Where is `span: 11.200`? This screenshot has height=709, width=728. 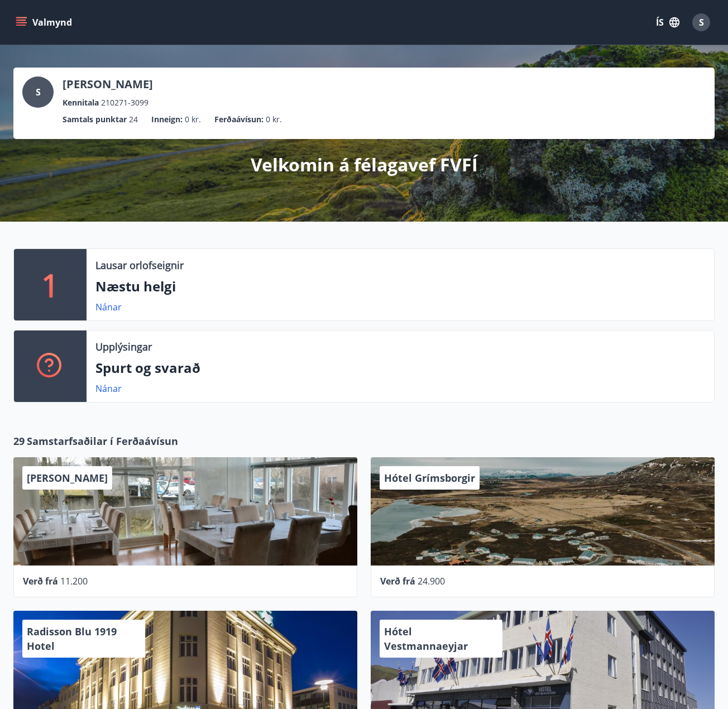
span: 11.200 is located at coordinates (74, 582).